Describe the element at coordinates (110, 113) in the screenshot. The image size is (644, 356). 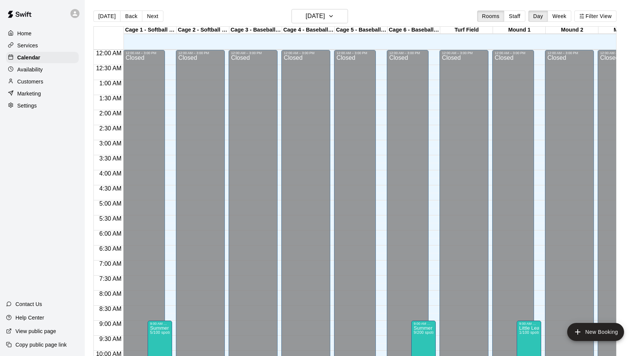
I see `span: 2:00 AM` at that location.